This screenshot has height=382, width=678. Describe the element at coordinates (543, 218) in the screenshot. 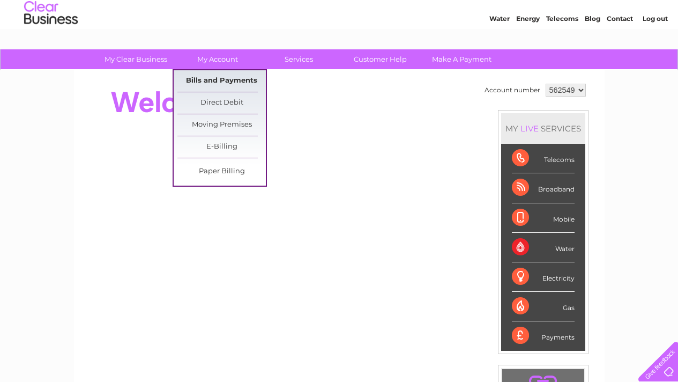

I see `div: Mobile` at that location.